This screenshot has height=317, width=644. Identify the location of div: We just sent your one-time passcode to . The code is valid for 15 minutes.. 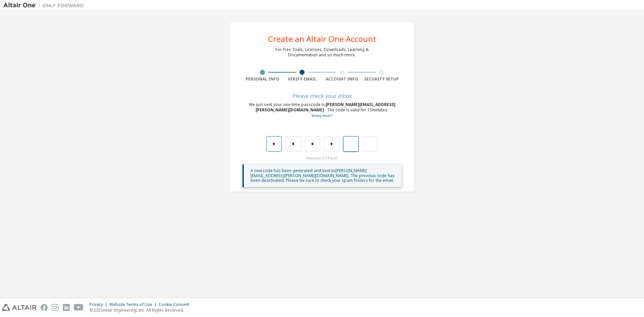
(322, 110).